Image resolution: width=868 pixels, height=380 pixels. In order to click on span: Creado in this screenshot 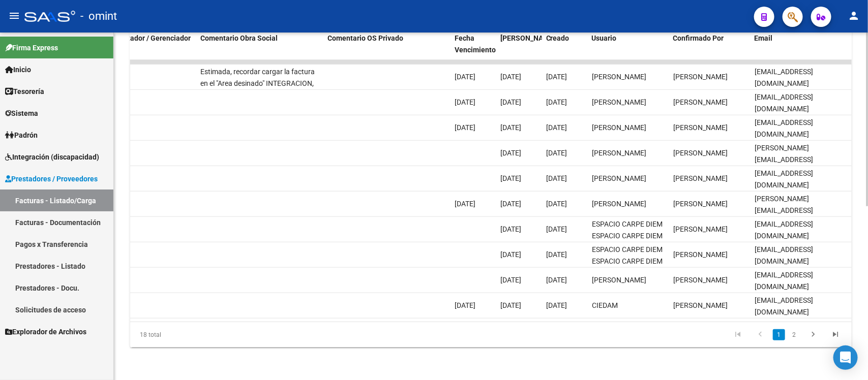, I will do `click(557, 38)`.